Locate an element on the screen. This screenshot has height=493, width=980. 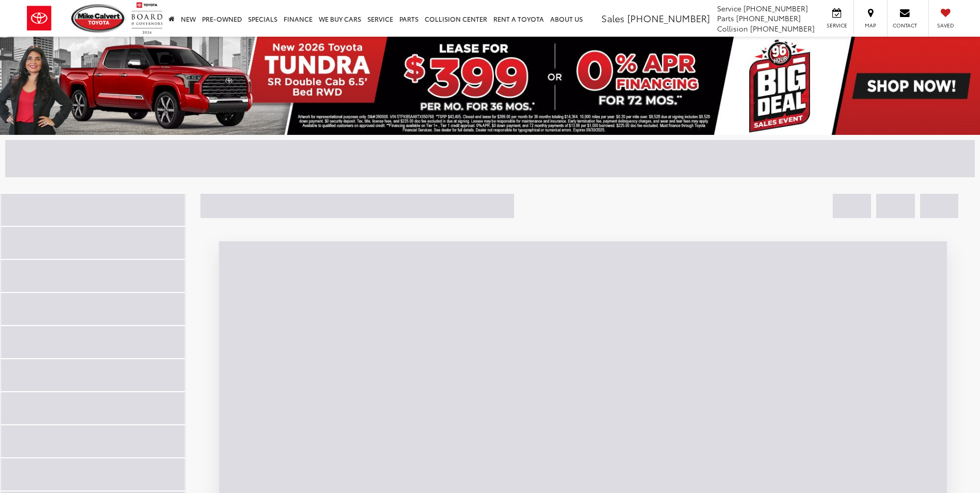
span: Collision is located at coordinates (732, 28).